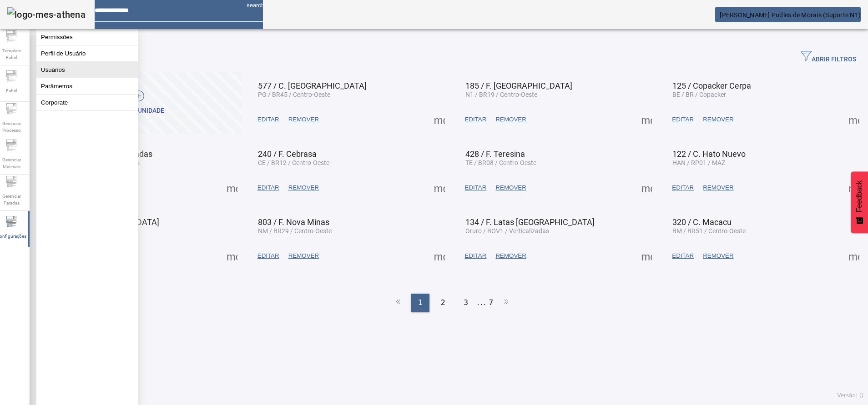 The image size is (868, 405). Describe the element at coordinates (712, 85) in the screenshot. I see `span: 125 / Copacker Cerpa` at that location.